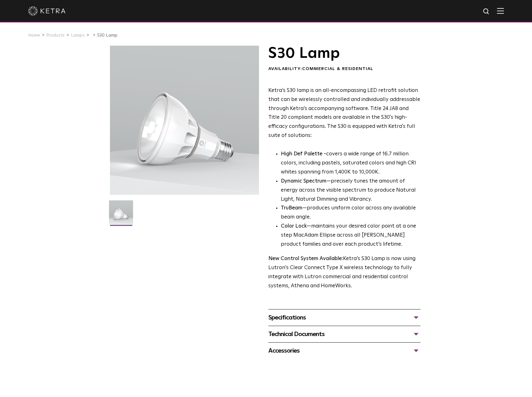  Describe the element at coordinates (500, 10) in the screenshot. I see `img: Hamburger%20Nav.svg` at that location.